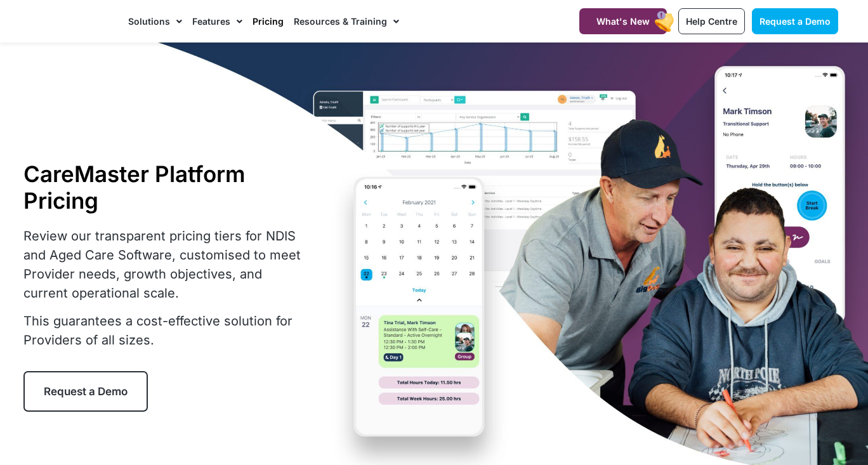  What do you see at coordinates (166, 330) in the screenshot?
I see `p: This guarantees a cost-effective solution for Providers of all sizes.` at bounding box center [166, 330].